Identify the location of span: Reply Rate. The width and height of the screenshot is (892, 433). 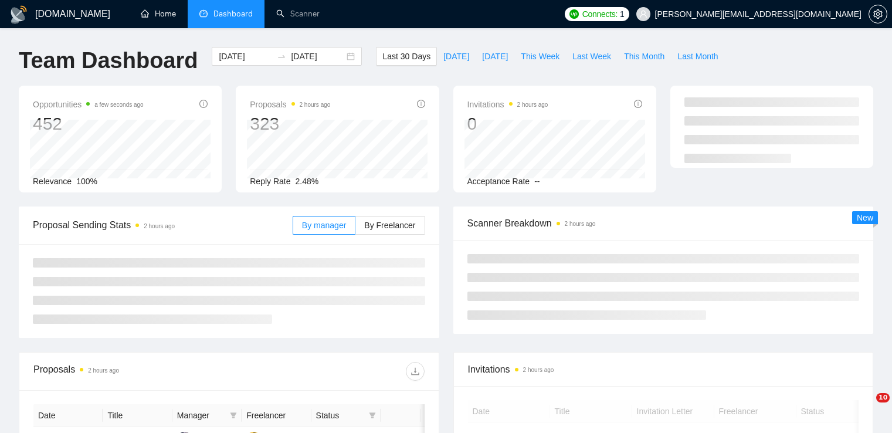
(270, 181).